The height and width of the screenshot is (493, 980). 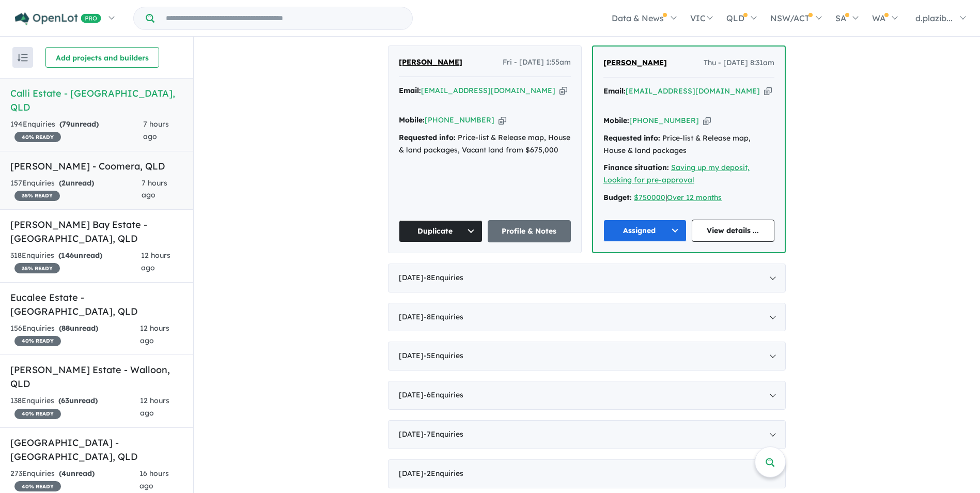 What do you see at coordinates (75, 407) in the screenshot?
I see `div: 138 Enquir ies` at bounding box center [75, 407].